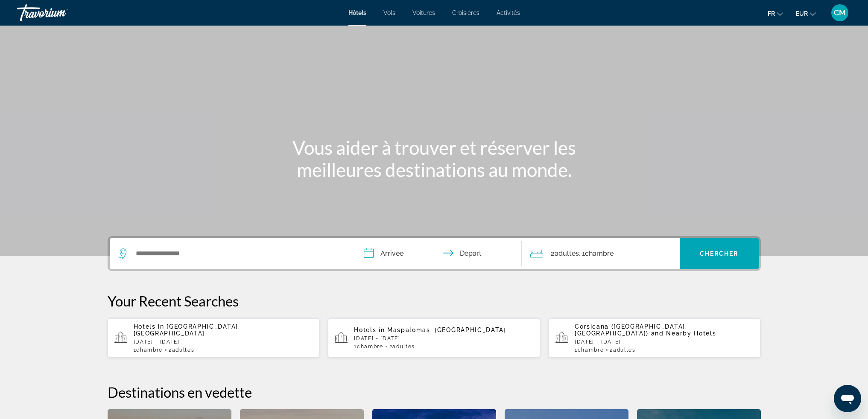 The height and width of the screenshot is (419, 868). What do you see at coordinates (60, 12) in the screenshot?
I see `a: Travorium` at bounding box center [60, 12].